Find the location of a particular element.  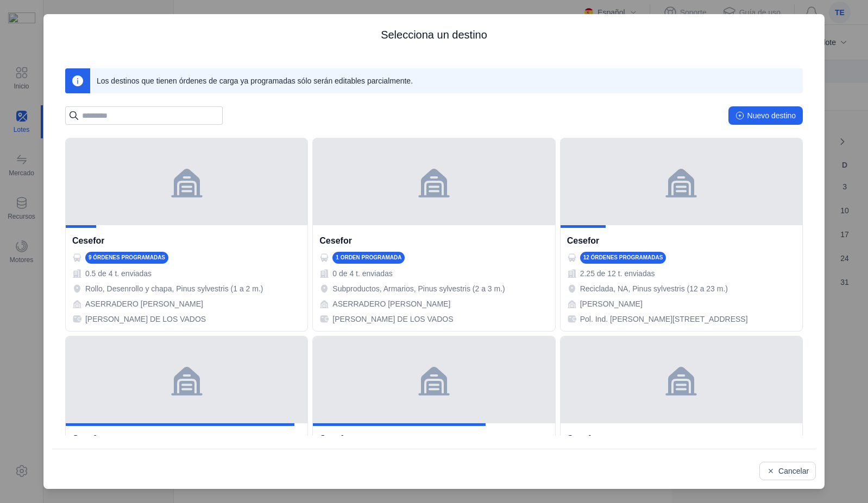

div: 0.5 de 4 t. enviadas is located at coordinates (118, 273).